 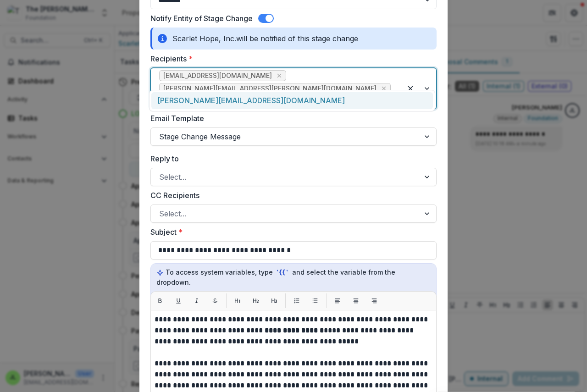 I want to click on button: Italic, so click(x=197, y=301).